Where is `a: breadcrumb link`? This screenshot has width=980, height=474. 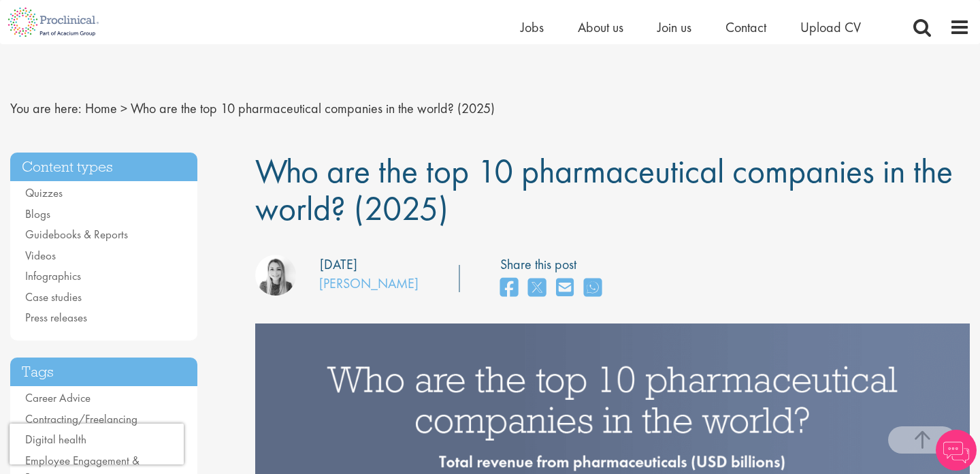
a: breadcrumb link is located at coordinates (100, 108).